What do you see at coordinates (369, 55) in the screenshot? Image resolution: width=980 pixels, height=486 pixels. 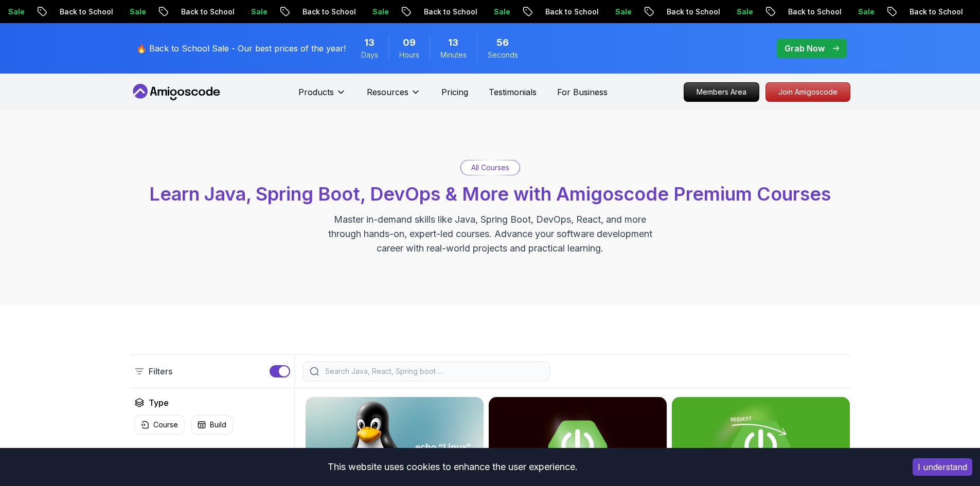 I see `span: Days` at bounding box center [369, 55].